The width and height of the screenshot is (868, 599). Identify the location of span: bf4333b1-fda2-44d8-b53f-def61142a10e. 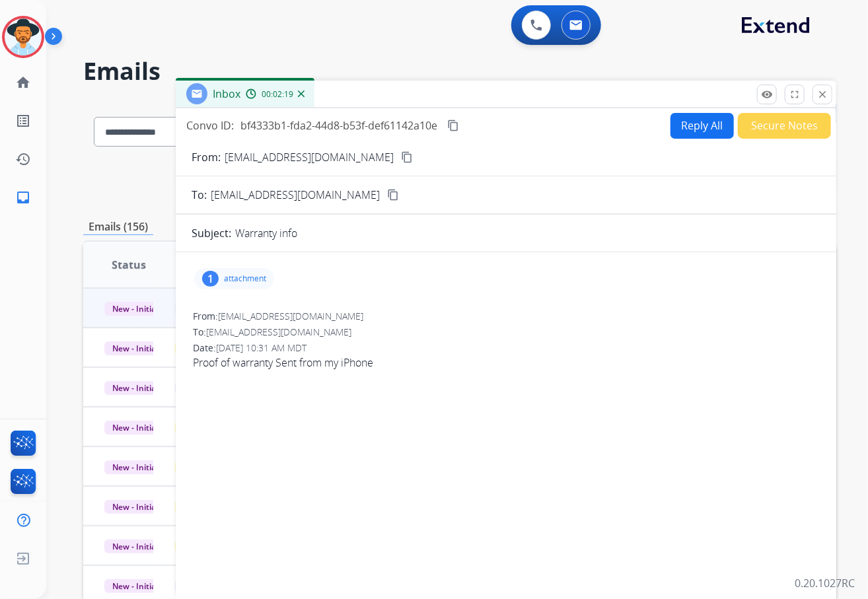
(339, 126).